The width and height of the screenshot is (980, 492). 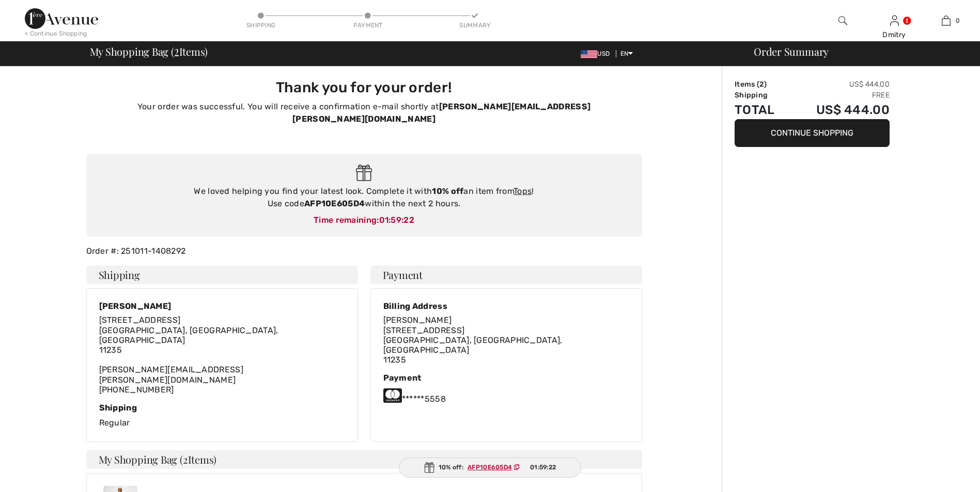 What do you see at coordinates (894, 20) in the screenshot?
I see `img: My Info` at bounding box center [894, 20].